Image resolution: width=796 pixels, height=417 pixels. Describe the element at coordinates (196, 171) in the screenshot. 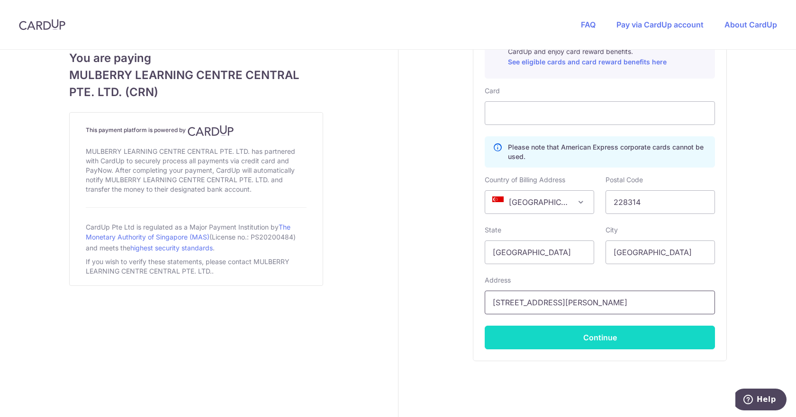

I see `div: MULBERRY LEARNING CENTRE CENTRAL PTE. LTD. has partnered with CardUp to securely process all paym...` at that location.